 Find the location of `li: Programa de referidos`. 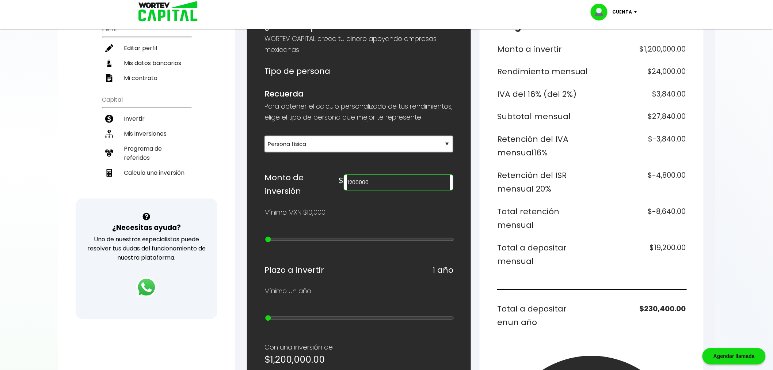

li: Programa de referidos is located at coordinates (147, 153).